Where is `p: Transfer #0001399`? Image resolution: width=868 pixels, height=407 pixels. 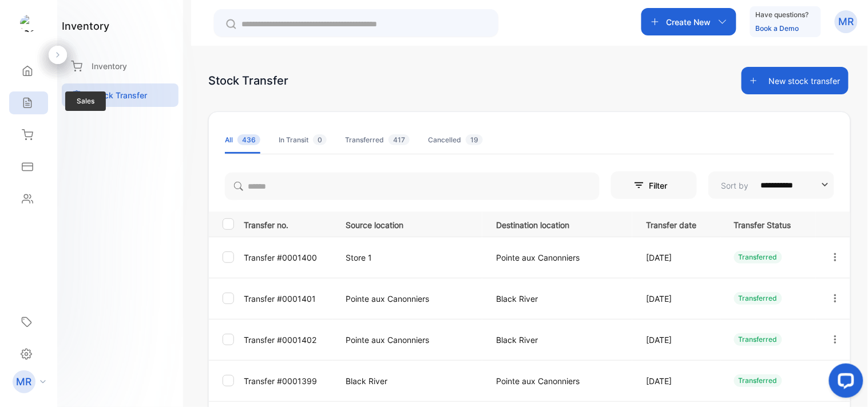 p: Transfer #0001399 is located at coordinates (288, 381).